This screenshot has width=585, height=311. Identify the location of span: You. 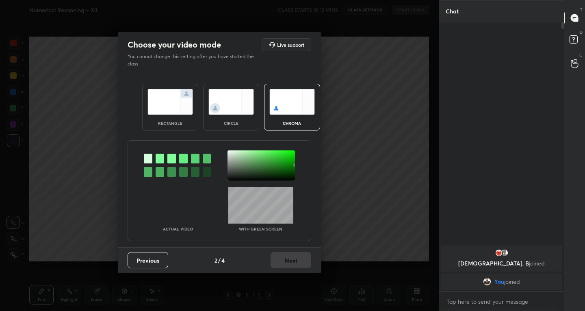
(499, 281).